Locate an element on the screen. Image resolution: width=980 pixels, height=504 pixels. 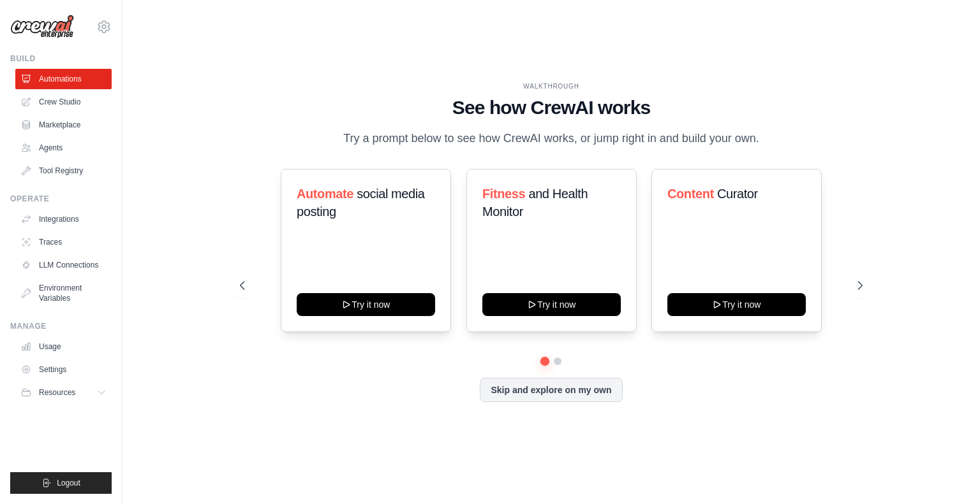
a: Usage is located at coordinates (63, 347).